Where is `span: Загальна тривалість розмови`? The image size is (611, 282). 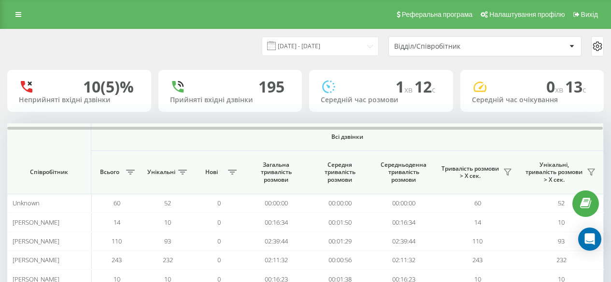
span: Загальна тривалість розмови is located at coordinates (276, 172).